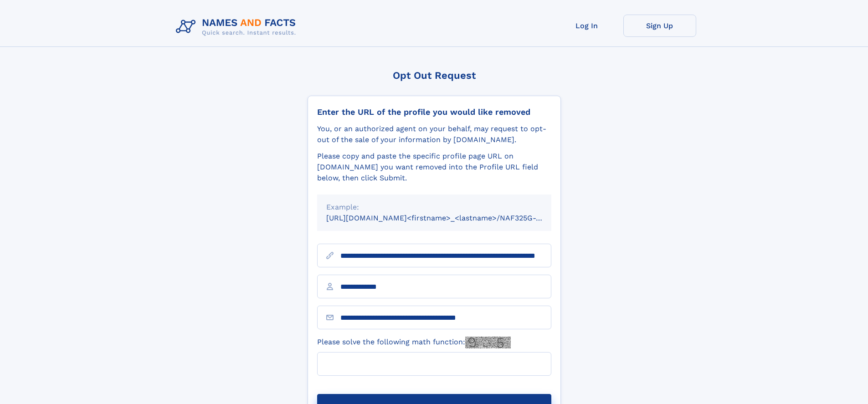 Image resolution: width=868 pixels, height=404 pixels. Describe the element at coordinates (238, 27) in the screenshot. I see `img: Logo Names and Facts` at that location.